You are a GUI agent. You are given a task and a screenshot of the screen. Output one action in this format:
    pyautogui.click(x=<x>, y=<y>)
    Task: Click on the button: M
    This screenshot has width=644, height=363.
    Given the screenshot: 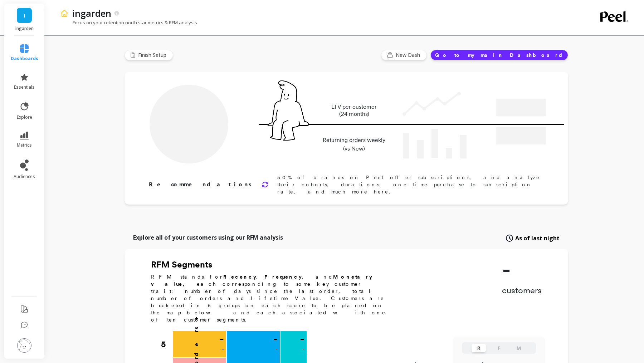 What is the action you would take?
    pyautogui.click(x=519, y=349)
    